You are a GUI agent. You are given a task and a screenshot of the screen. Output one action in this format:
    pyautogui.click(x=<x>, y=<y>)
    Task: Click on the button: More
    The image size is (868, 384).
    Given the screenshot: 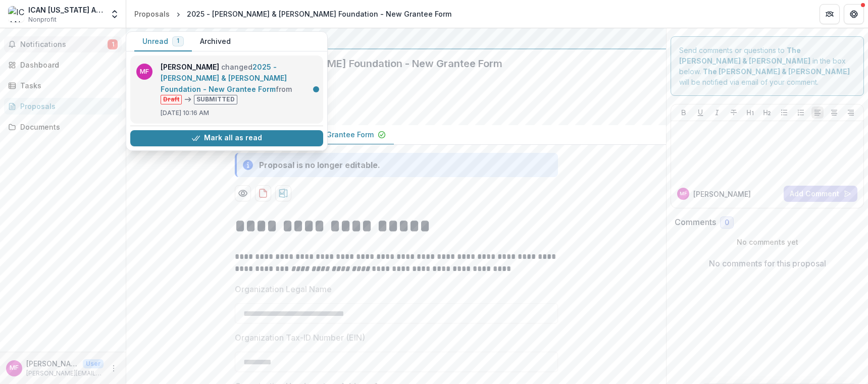 What is the action you would take?
    pyautogui.click(x=114, y=368)
    